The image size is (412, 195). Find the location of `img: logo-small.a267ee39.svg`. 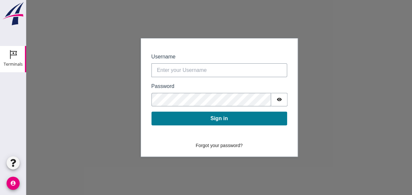

img: logo-small.a267ee39.svg is located at coordinates (13, 14).